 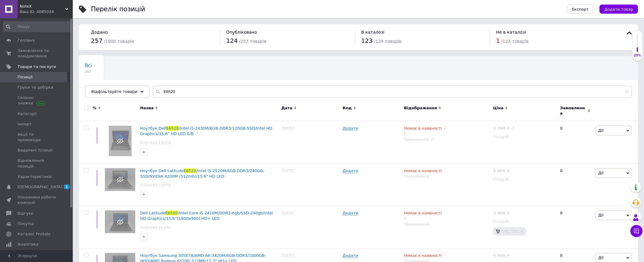 I want to click on b: 3 700, so click(x=499, y=128).